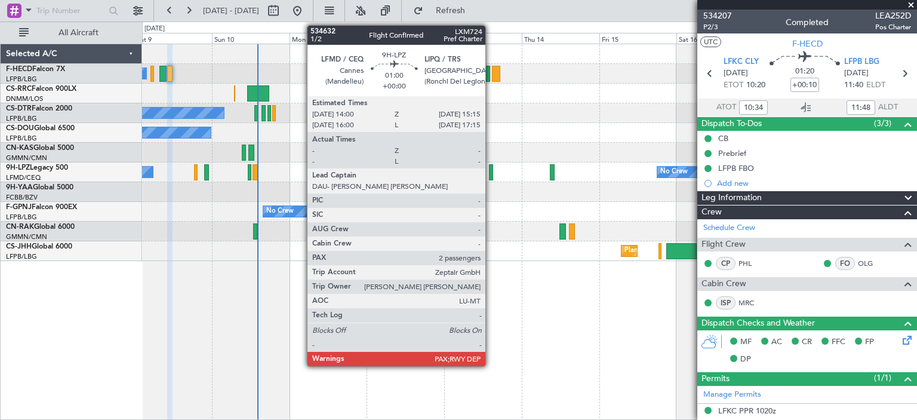 This screenshot has width=917, height=420. I want to click on span: LFKC CLY, so click(741, 62).